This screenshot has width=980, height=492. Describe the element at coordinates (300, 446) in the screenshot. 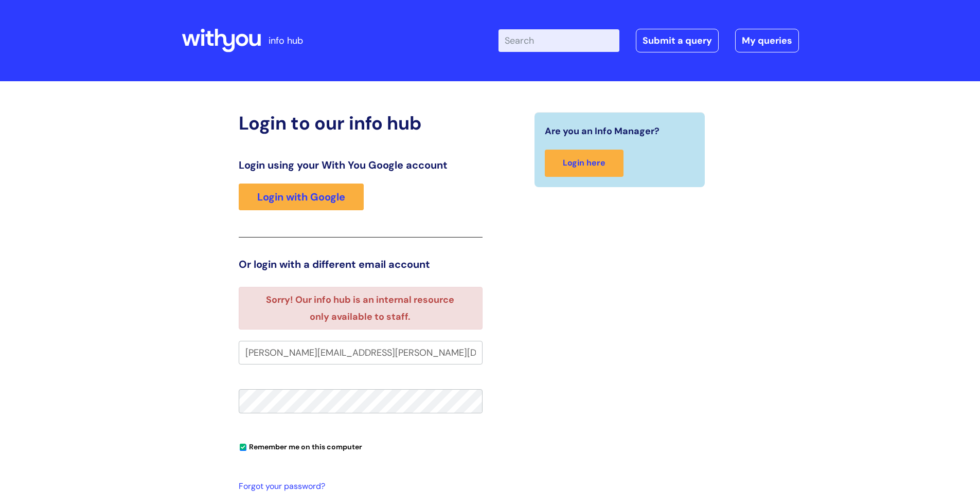

I see `label: Remember me on this computer` at that location.